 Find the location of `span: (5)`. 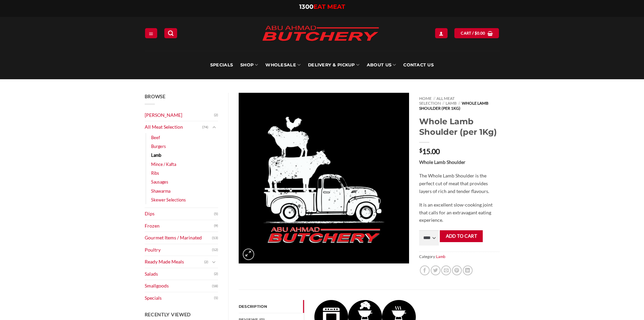

span: (5) is located at coordinates (216, 214).